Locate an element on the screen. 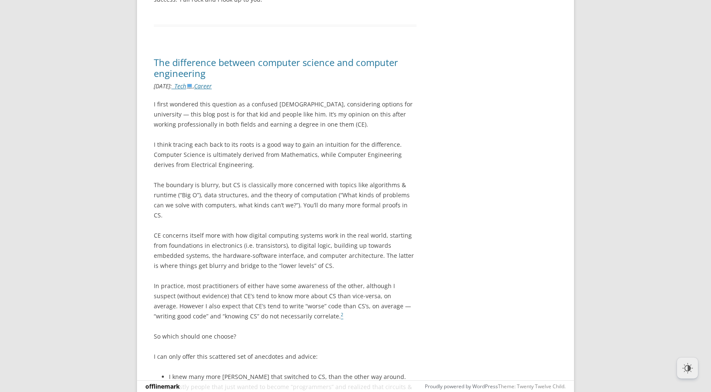 The height and width of the screenshot is (392, 711). a: Career is located at coordinates (203, 86).